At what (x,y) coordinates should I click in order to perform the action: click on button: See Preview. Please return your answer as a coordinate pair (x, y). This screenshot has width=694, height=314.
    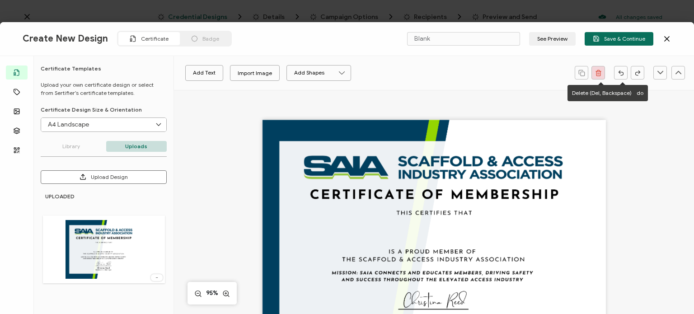
    Looking at the image, I should click on (552, 39).